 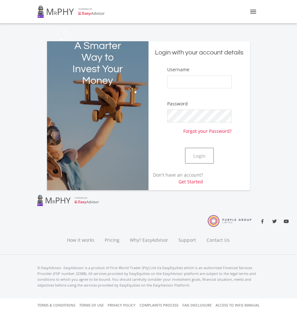 I want to click on a: Access to Info Manual, so click(x=238, y=305).